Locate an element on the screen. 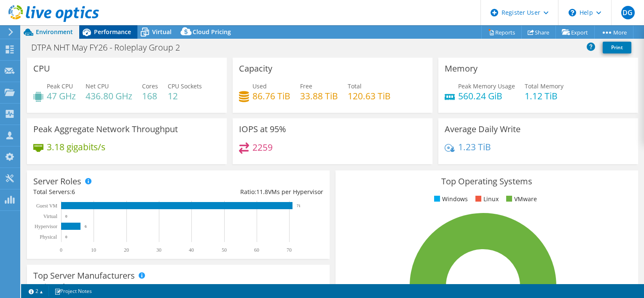 This screenshot has width=644, height=298. tspan: ESXi 6.5 is located at coordinates (385, 286).